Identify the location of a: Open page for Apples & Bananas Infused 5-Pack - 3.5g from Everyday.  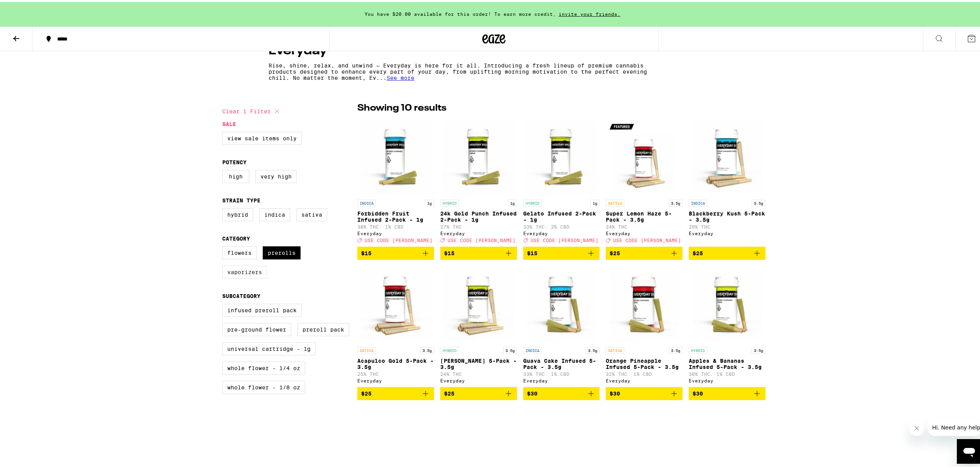
(727, 325).